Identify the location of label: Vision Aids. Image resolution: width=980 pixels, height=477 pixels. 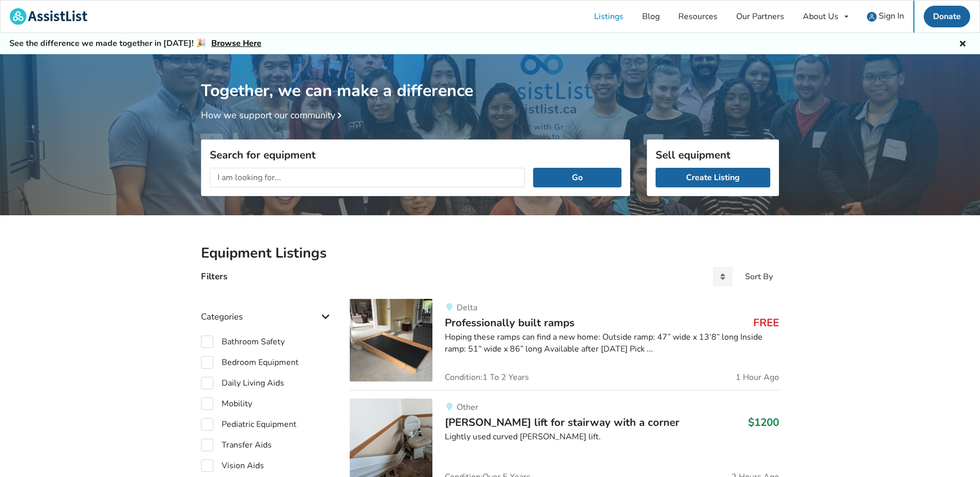
(232, 466).